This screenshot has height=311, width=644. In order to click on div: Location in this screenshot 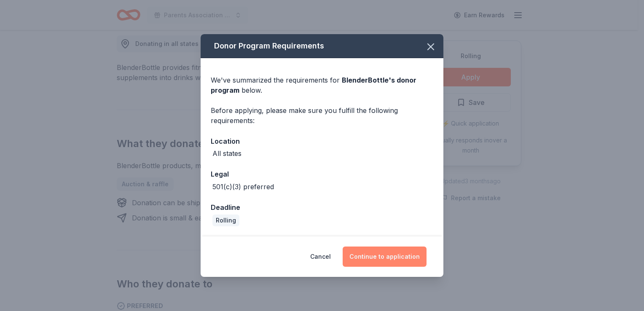, I will do `click(322, 141)`.